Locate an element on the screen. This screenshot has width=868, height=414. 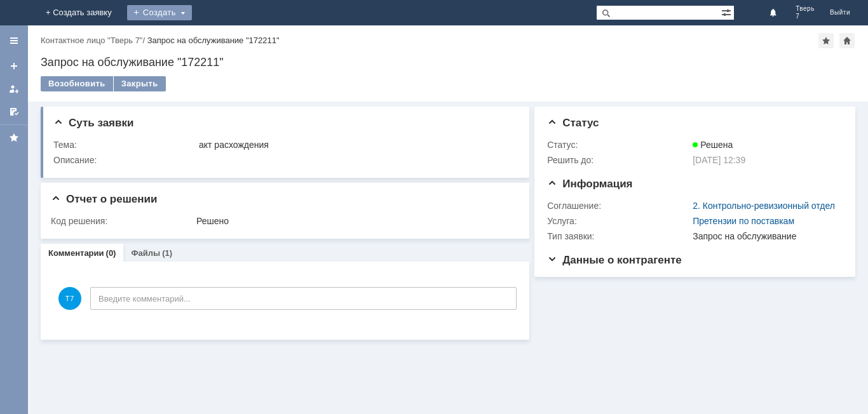
div: Добавить в избранное is located at coordinates (826, 40).